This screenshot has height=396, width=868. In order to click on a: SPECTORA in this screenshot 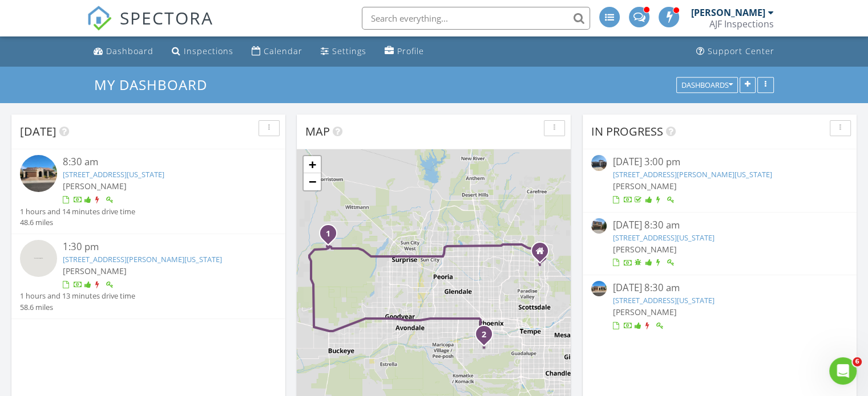, I will do `click(150, 27)`.